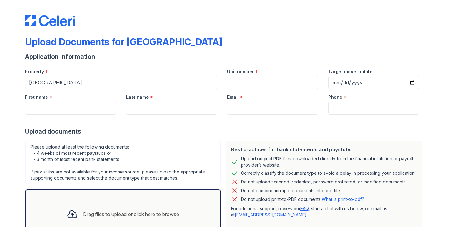  What do you see at coordinates (324, 150) in the screenshot?
I see `div: Best practices for bank statements and paystubs` at bounding box center [324, 150].